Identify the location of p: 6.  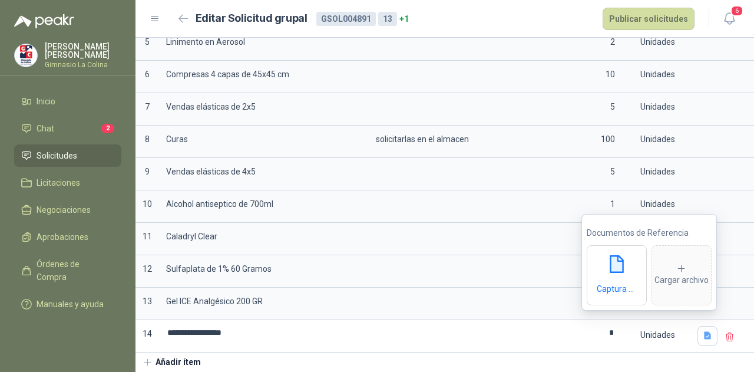
(147, 77).